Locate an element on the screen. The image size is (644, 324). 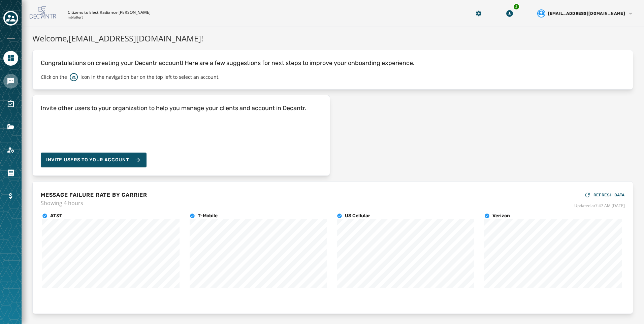
button: Download Menu is located at coordinates (510, 13).